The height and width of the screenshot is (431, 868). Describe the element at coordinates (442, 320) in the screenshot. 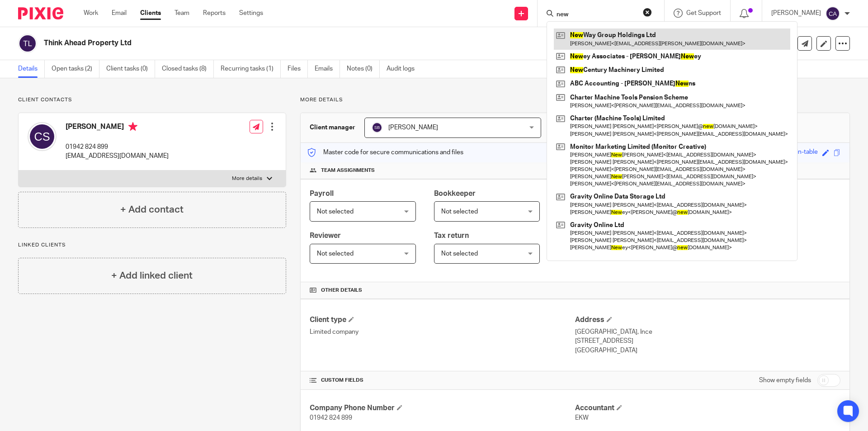

I see `h4: Client type` at that location.